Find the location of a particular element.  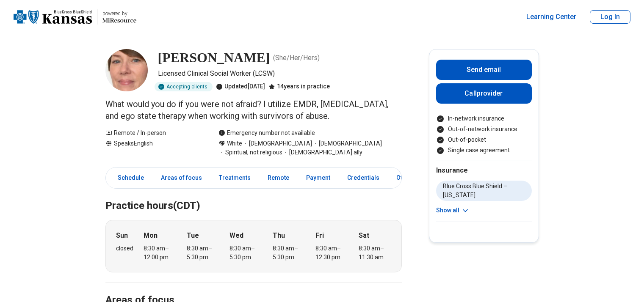

a: Areas of focus is located at coordinates (181, 178).